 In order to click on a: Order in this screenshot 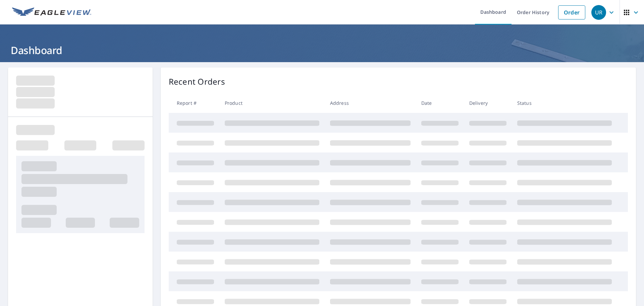, I will do `click(572, 12)`.